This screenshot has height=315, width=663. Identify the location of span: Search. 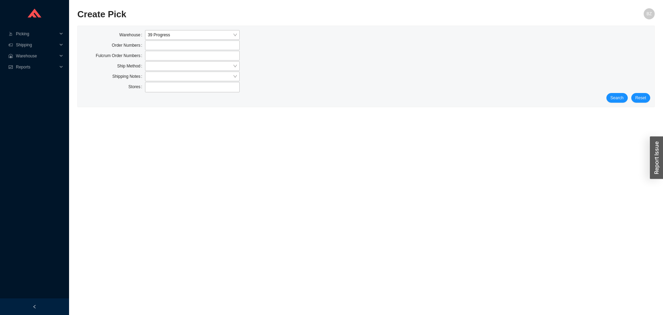
(617, 98).